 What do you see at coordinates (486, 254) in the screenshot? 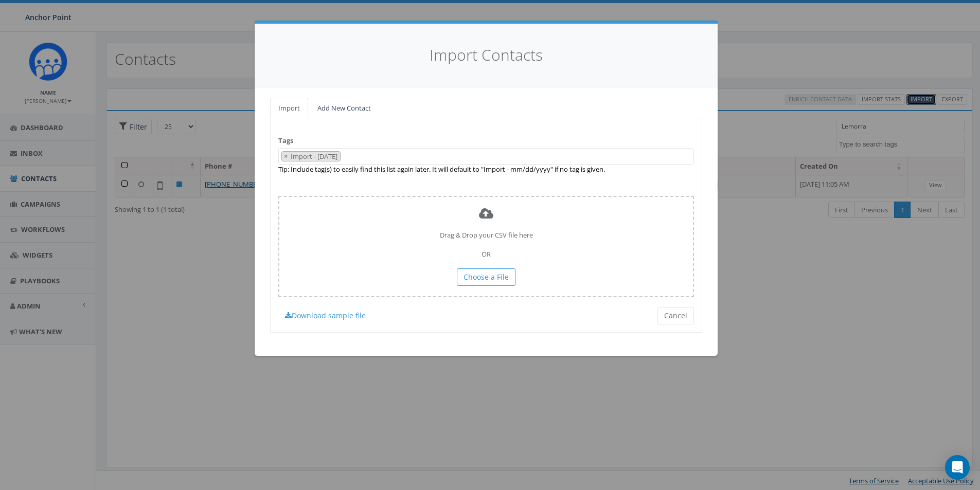
I see `span: OR` at bounding box center [486, 254].